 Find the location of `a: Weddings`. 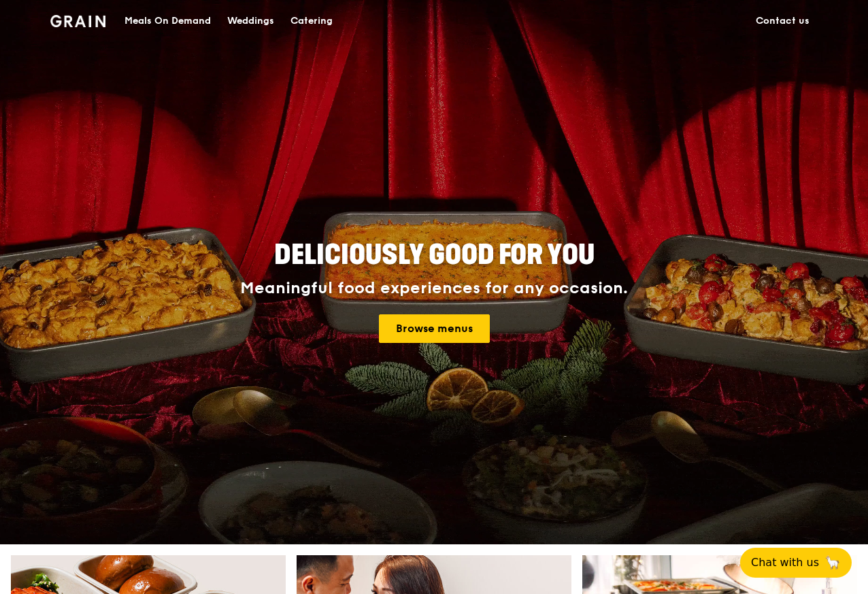

a: Weddings is located at coordinates (250, 21).